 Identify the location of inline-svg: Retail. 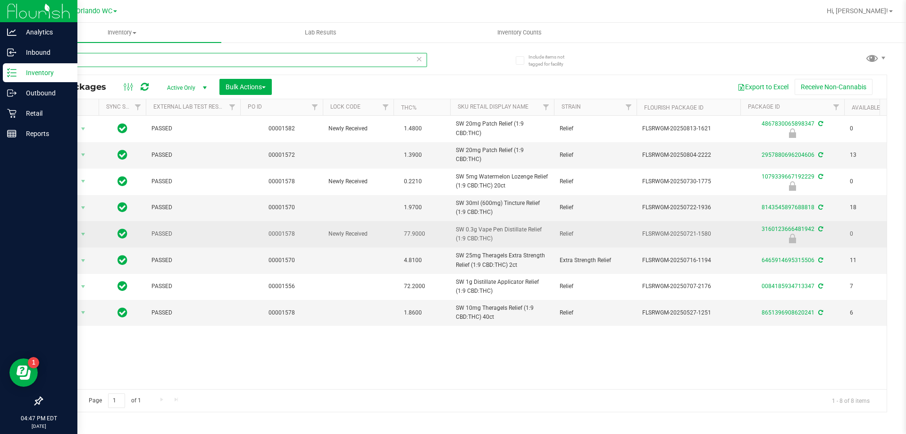
(12, 113).